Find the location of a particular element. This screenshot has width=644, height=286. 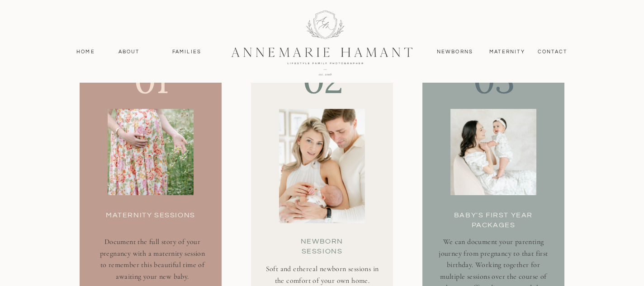

a: MAternity is located at coordinates (506, 52).